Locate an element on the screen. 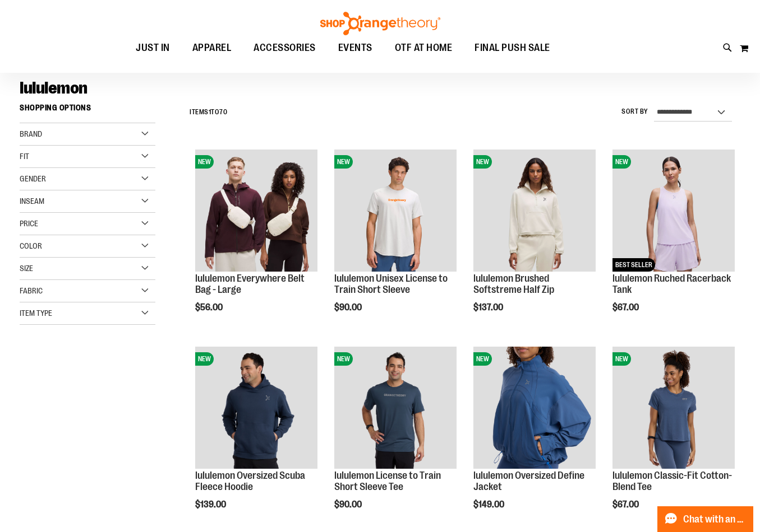  span: 1 is located at coordinates (210, 112).